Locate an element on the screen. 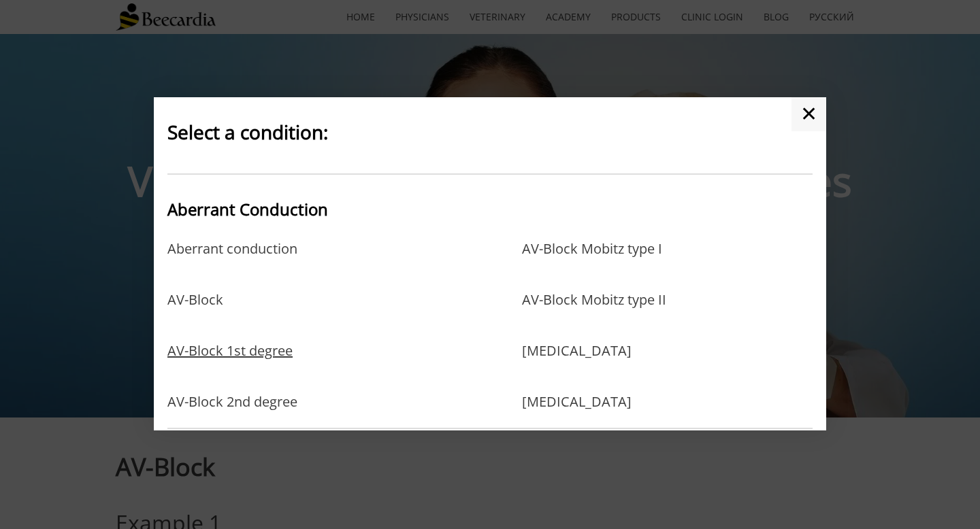  span: Select a condition: is located at coordinates (247, 132).